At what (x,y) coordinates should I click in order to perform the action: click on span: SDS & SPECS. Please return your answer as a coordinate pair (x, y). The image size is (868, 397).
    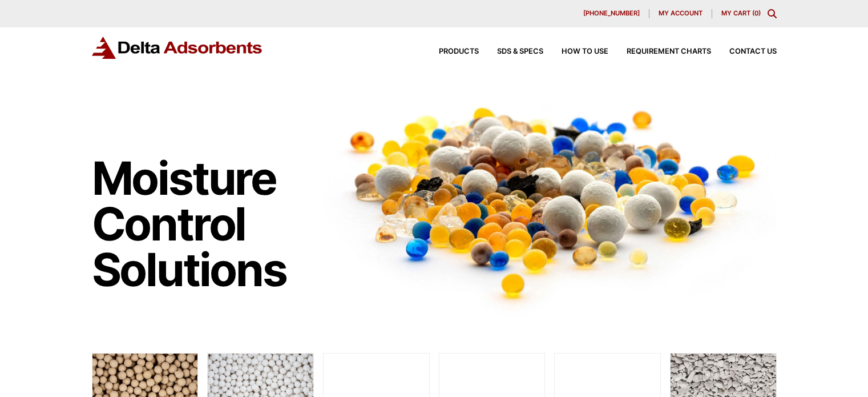
    Looking at the image, I should click on (520, 51).